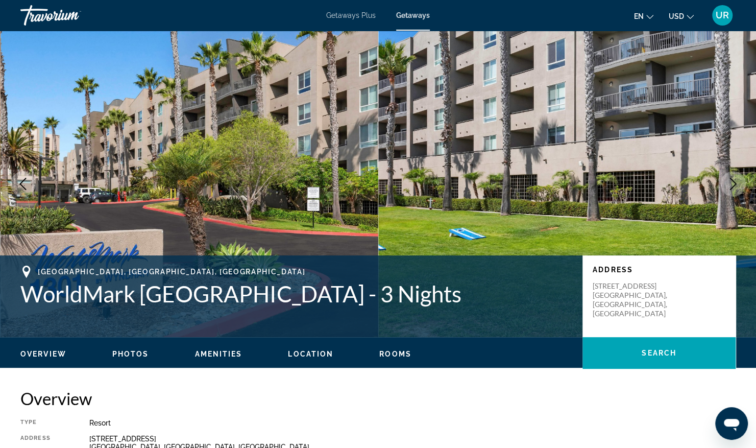  What do you see at coordinates (733, 184) in the screenshot?
I see `button: Next image` at bounding box center [733, 184].